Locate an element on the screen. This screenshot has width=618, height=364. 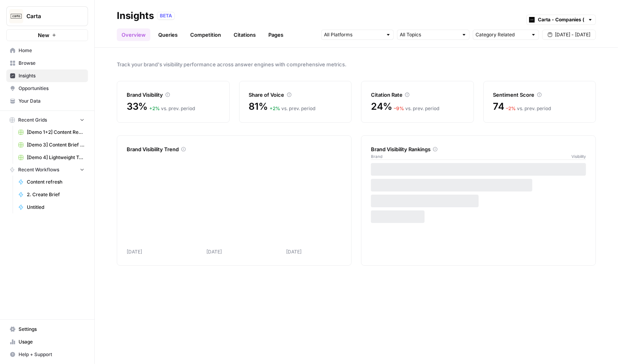
span: [Demo 4] Lightweight Topic Prioritization Grid is located at coordinates (55, 158).